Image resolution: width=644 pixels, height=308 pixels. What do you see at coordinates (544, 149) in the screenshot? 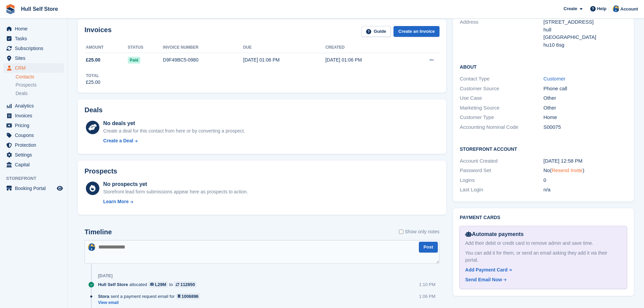
I see `h2: Storefront Account` at bounding box center [544, 149].